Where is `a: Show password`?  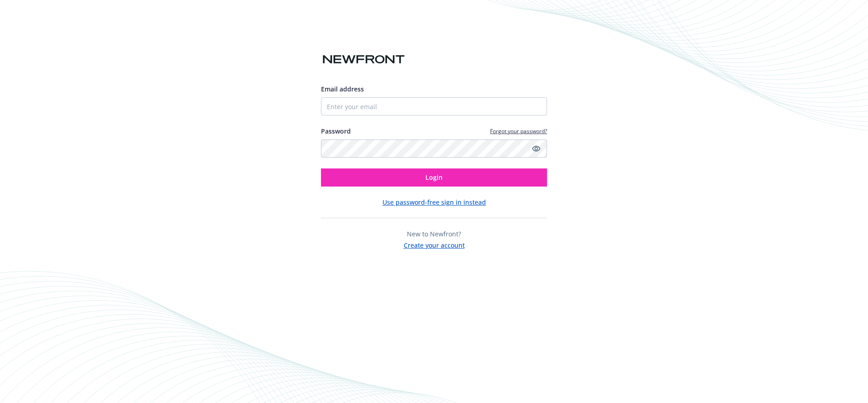
a: Show password is located at coordinates (536, 148).